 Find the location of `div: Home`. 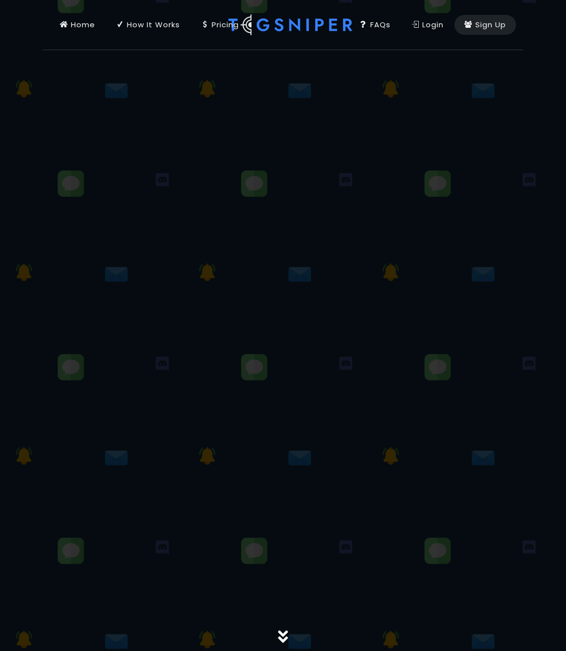

div: Home is located at coordinates (77, 25).